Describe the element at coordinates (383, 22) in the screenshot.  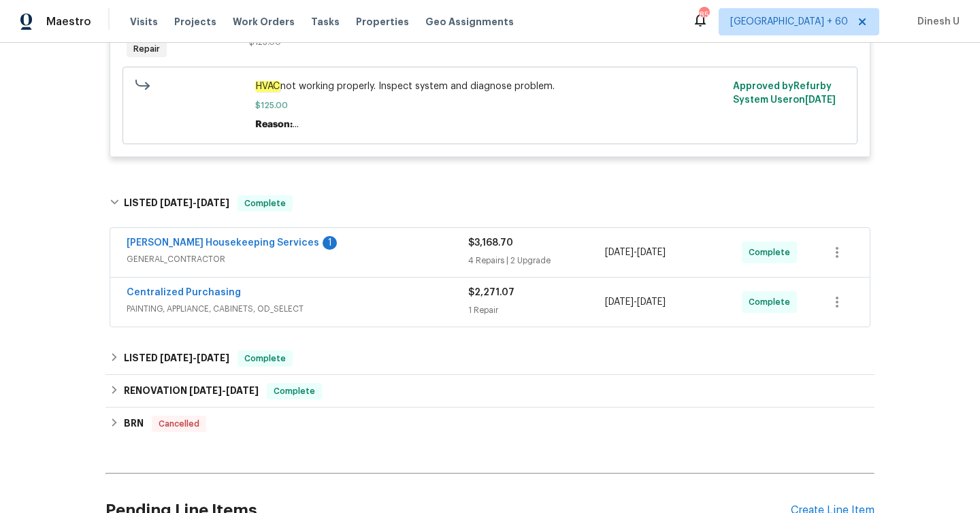
I see `span: Properties` at that location.